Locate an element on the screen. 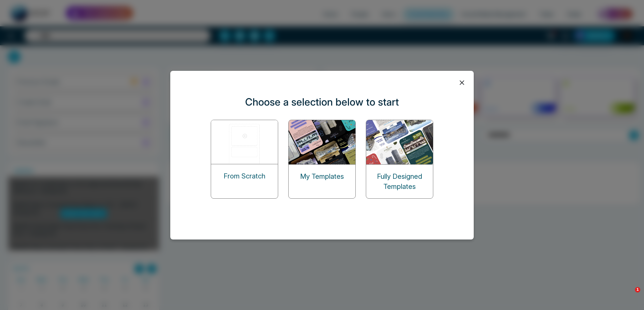  span: 1 is located at coordinates (638, 290).